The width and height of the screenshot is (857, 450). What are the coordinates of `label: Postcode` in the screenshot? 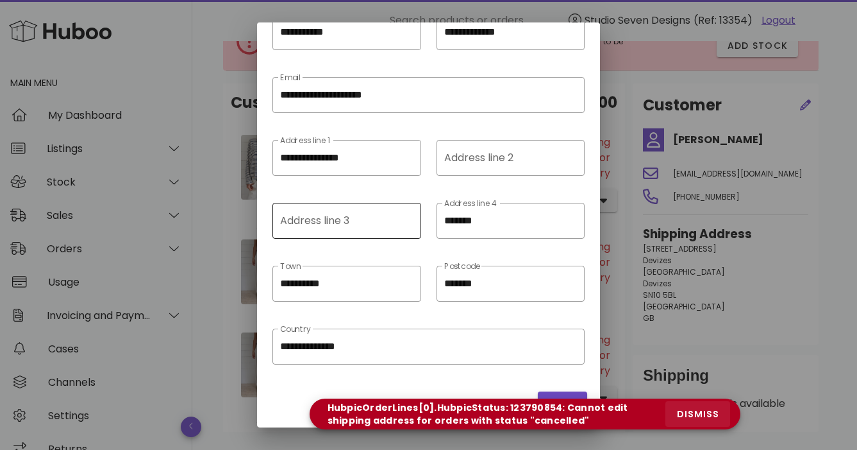 It's located at (462, 266).